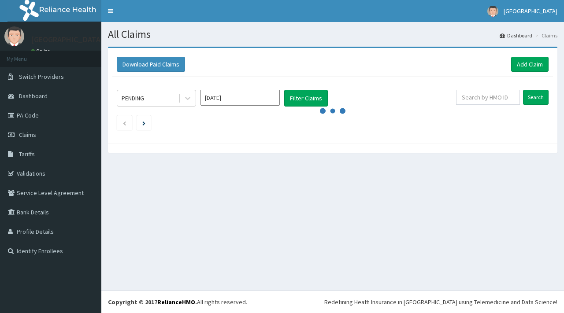 The image size is (564, 313). Describe the element at coordinates (306, 98) in the screenshot. I see `button: Filter Claims` at that location.